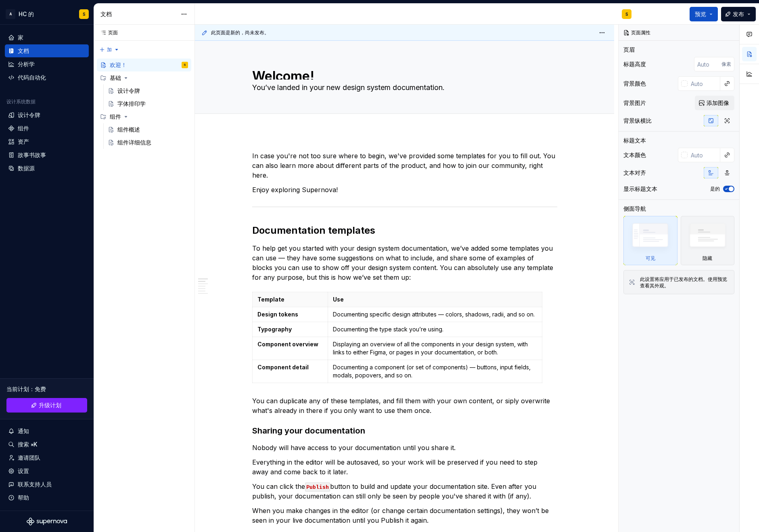 This screenshot has width=759, height=532. What do you see at coordinates (50, 405) in the screenshot?
I see `font: 升级计划` at bounding box center [50, 405].